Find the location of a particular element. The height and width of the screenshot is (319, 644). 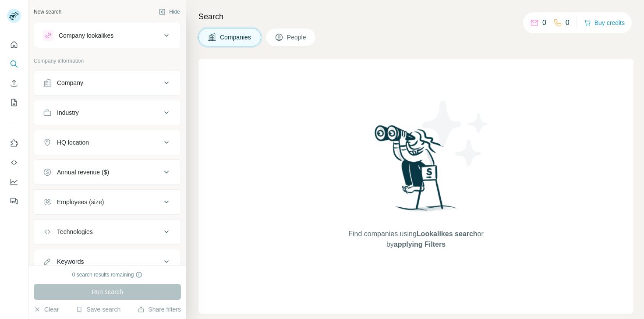

span: applying Filters is located at coordinates (420, 244).